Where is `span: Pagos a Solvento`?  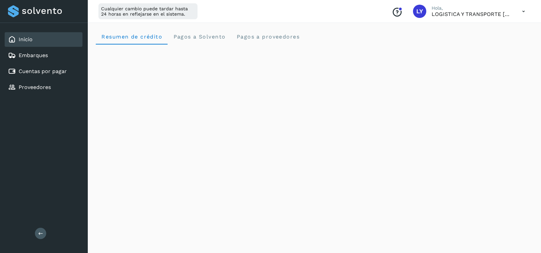 span: Pagos a Solvento is located at coordinates (199, 37).